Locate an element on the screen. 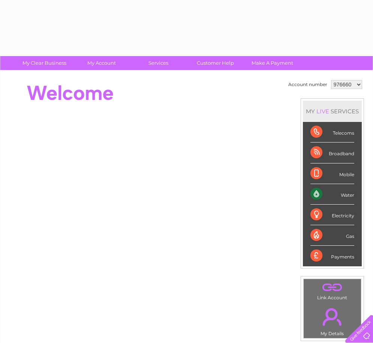 The width and height of the screenshot is (373, 343). td: Link Account is located at coordinates (332, 291).